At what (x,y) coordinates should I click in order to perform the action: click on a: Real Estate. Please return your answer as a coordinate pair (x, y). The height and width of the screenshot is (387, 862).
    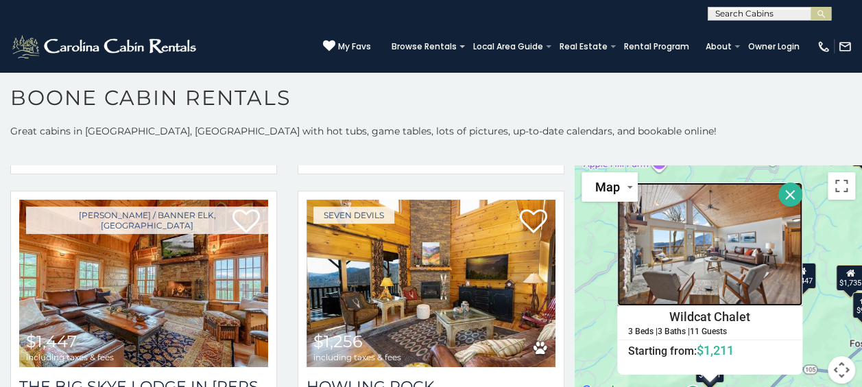
    Looking at the image, I should click on (584, 47).